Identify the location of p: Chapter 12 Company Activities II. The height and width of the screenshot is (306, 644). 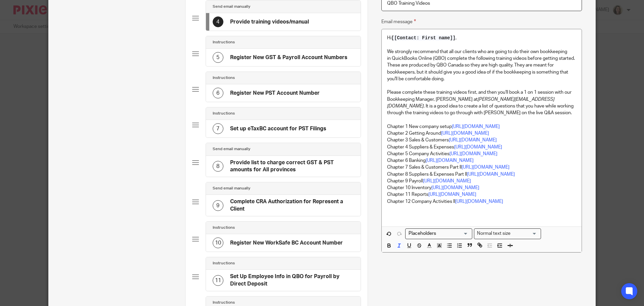
(481, 201).